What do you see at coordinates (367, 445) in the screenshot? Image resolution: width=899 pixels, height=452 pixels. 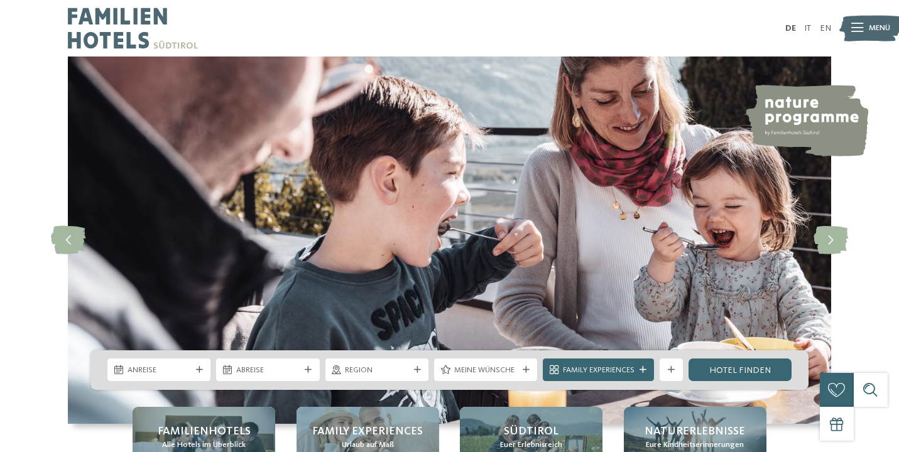 I see `span: Urlaub auf Maß` at bounding box center [367, 445].